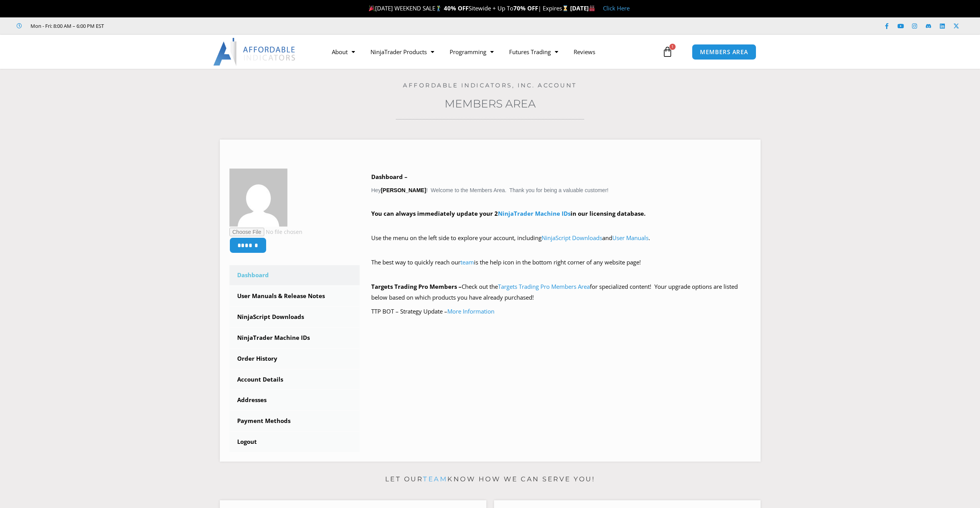 The height and width of the screenshot is (508, 980). Describe the element at coordinates (66, 26) in the screenshot. I see `span: Mon - Fri: 8:00 AM – 6:00 PM EST` at that location.